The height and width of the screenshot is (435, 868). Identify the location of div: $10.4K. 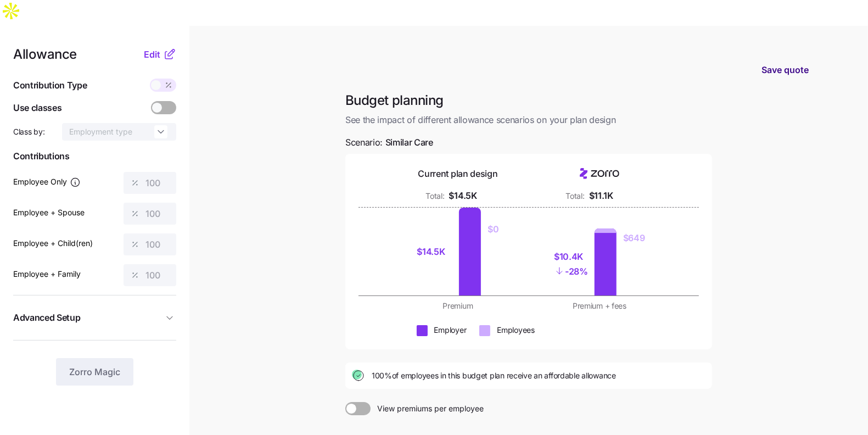
(571, 256).